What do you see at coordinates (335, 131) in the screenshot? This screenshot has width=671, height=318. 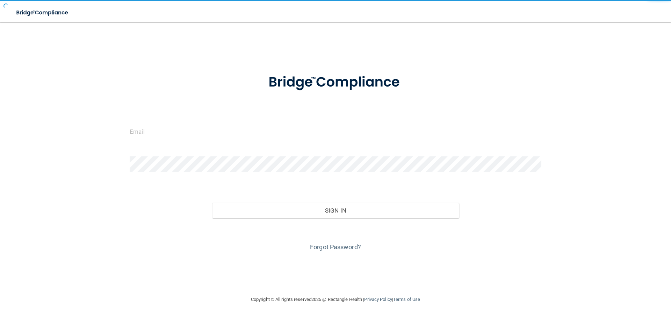 I see `input: Email` at bounding box center [335, 131].